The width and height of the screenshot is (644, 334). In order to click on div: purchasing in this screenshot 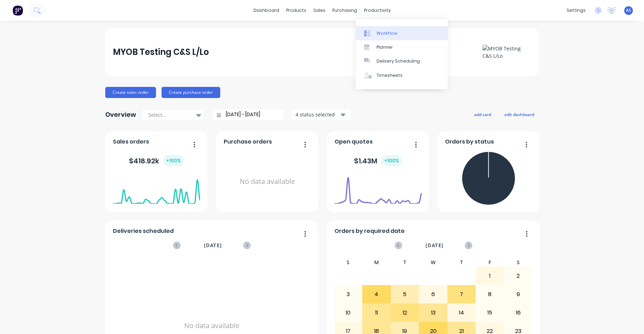, I will do `click(344, 11)`.